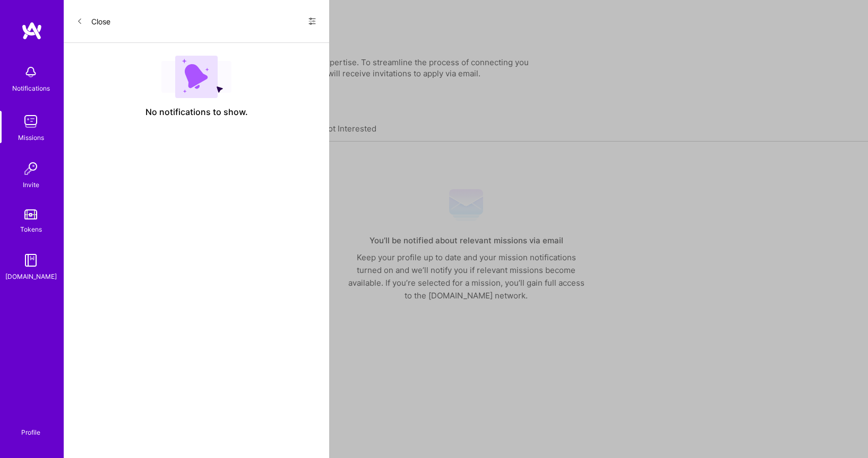 Image resolution: width=868 pixels, height=458 pixels. Describe the element at coordinates (31, 261) in the screenshot. I see `img: guide book` at that location.